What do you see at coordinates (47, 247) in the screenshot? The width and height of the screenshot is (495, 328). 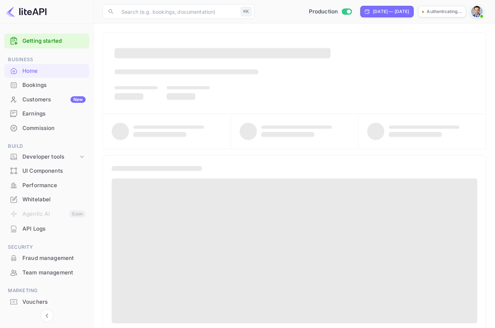 I see `span: Security` at bounding box center [47, 247].